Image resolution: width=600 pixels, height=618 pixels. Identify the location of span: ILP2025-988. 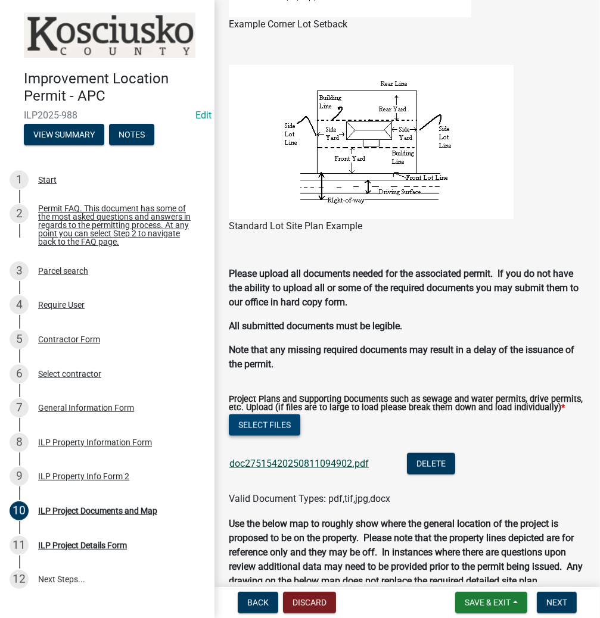
(107, 115).